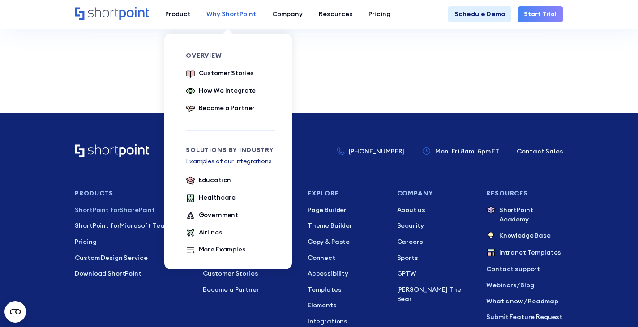  I want to click on a: Download ShortPoint, so click(132, 274).